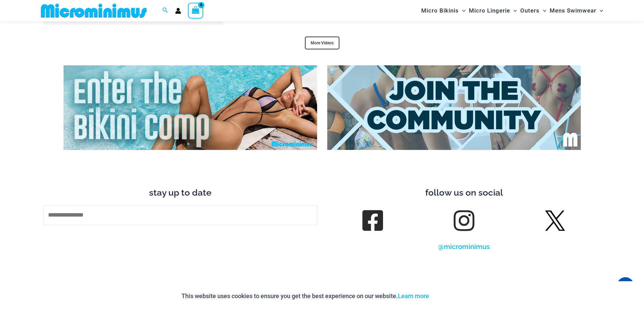 The width and height of the screenshot is (644, 311). Describe the element at coordinates (178, 11) in the screenshot. I see `a: Account icon link` at that location.